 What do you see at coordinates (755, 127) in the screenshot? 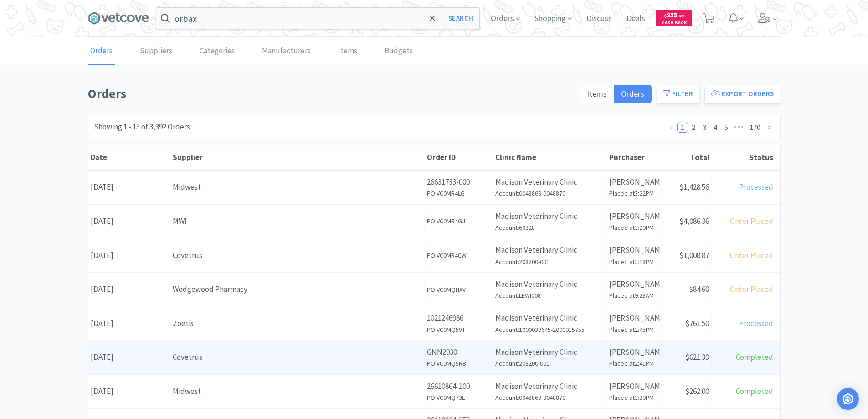
I see `a: 170` at bounding box center [755, 127].